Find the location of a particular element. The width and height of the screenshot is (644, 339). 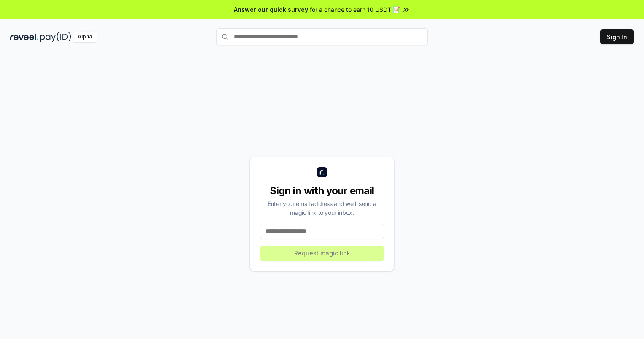

div: Enter your email address and we’ll send a magic link to your inbox. is located at coordinates (322, 208).